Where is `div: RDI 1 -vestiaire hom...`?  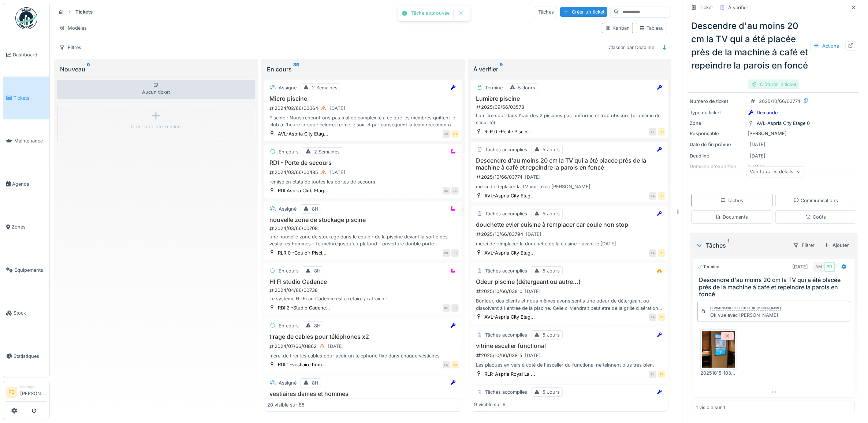
div: RDI 1 -vestiaire hom... is located at coordinates (302, 365).